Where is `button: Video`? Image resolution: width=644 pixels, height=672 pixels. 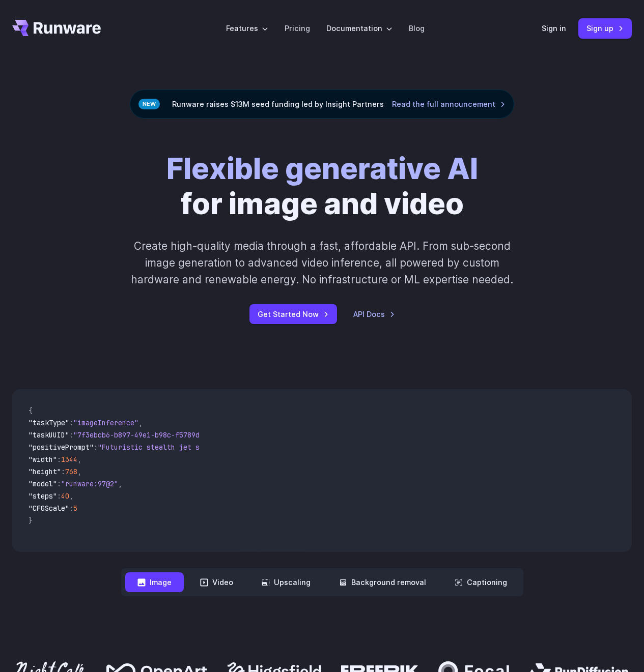 button: Video is located at coordinates (217, 582).